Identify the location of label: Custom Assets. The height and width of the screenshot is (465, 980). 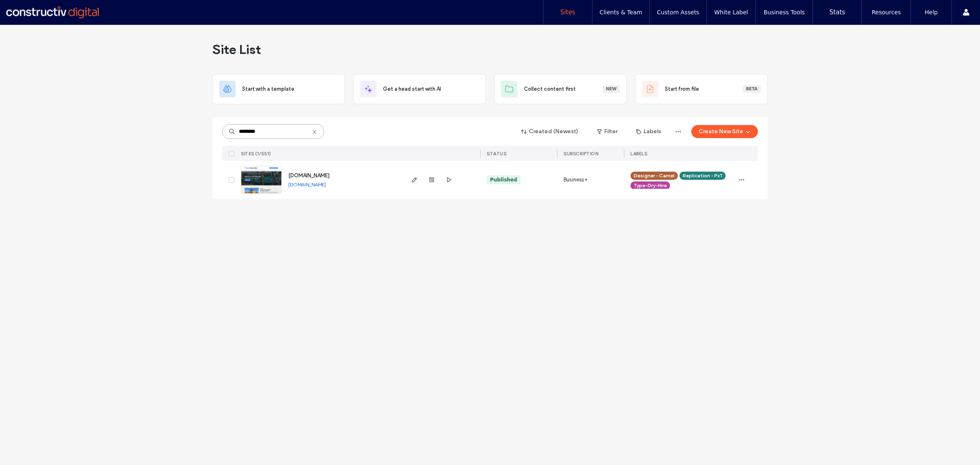
(679, 12).